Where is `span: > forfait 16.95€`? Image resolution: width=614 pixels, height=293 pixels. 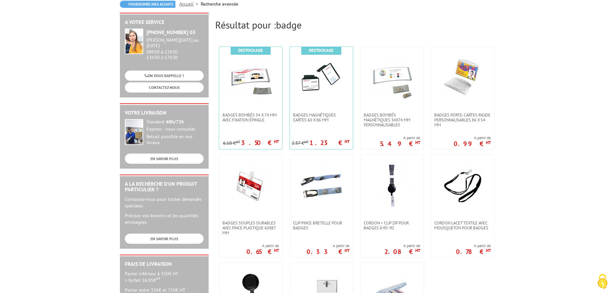 span: > forfait 16.95€ is located at coordinates (143, 281).